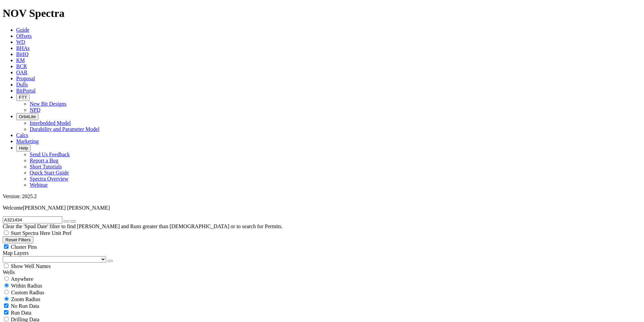 Image resolution: width=644 pixels, height=322 pixels. What do you see at coordinates (33, 219) in the screenshot?
I see `input: Search` at bounding box center [33, 219].